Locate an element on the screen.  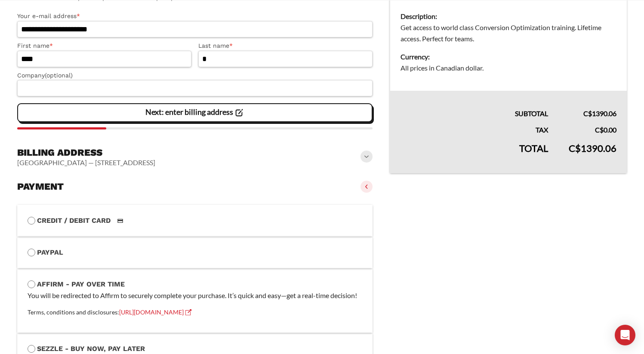
input: Affirm - Pay over time is located at coordinates (31, 284).